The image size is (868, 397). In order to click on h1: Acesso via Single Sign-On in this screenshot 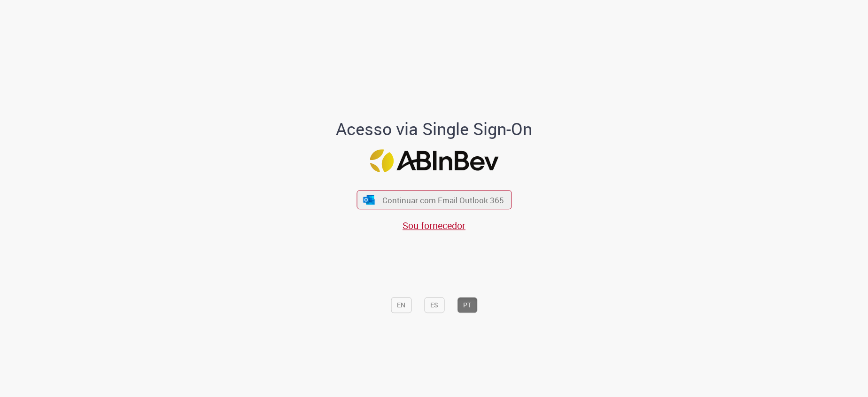, I will do `click(434, 129)`.